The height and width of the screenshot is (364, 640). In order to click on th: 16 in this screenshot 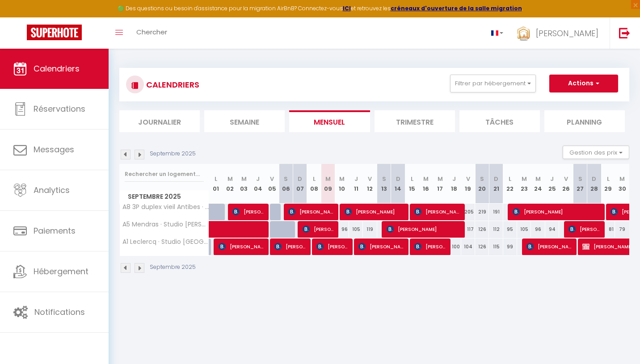, I will do `click(426, 184)`.